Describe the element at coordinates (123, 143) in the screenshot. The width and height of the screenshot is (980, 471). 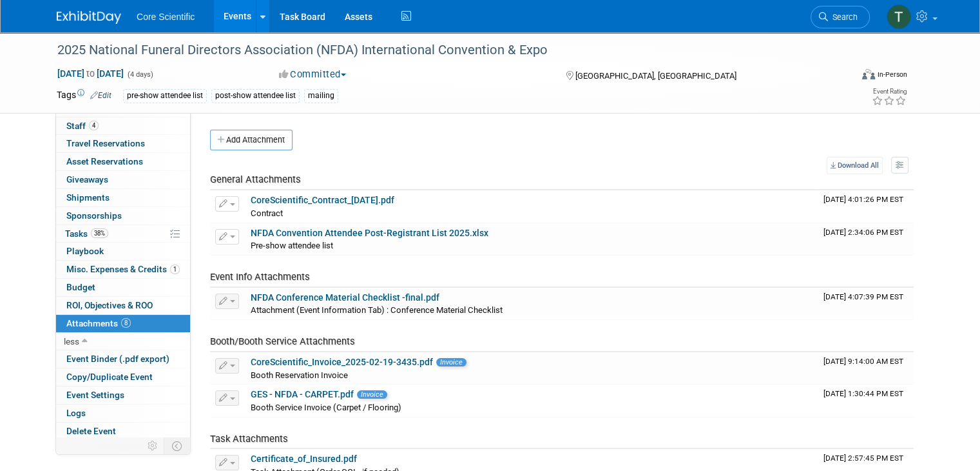
I see `a: Travel Reservations` at that location.